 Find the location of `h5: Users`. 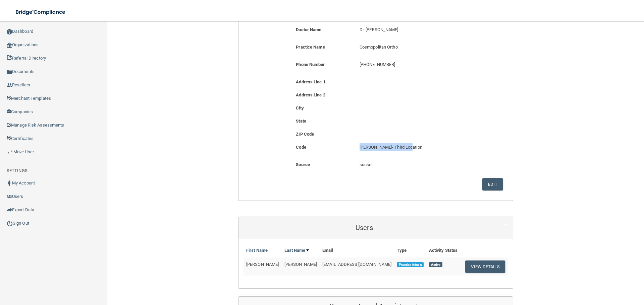

h5: Users is located at coordinates (365, 228).